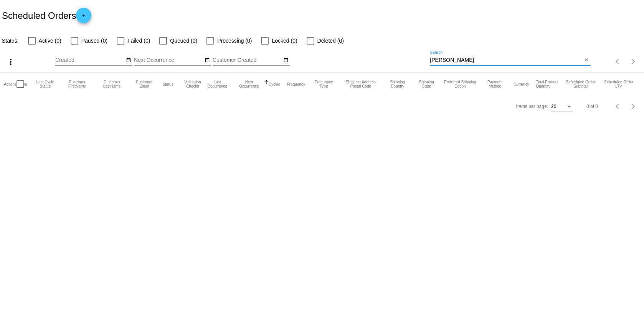 This screenshot has height=325, width=644. Describe the element at coordinates (532, 107) in the screenshot. I see `div: Items per page:` at that location.